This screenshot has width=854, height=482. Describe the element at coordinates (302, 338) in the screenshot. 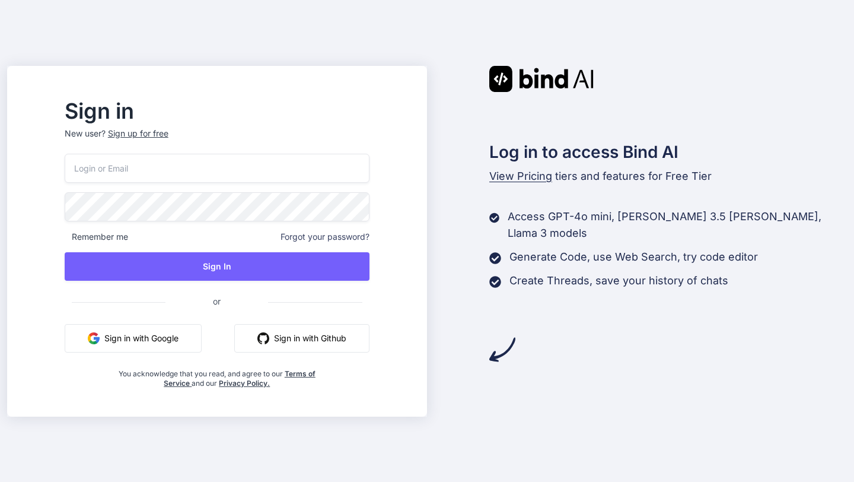

I see `button: Sign in with Github` at that location.